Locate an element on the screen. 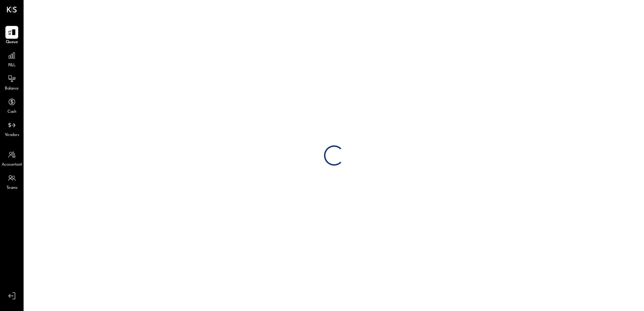  a: Teams is located at coordinates (12, 181).